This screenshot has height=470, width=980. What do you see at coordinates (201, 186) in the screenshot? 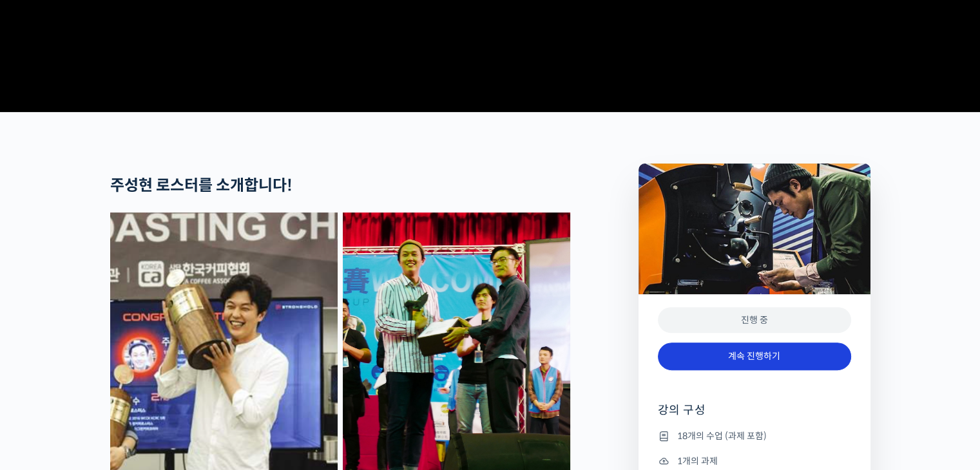
I see `strong: 주성현 로스터를 소개합니다!` at bounding box center [201, 186].